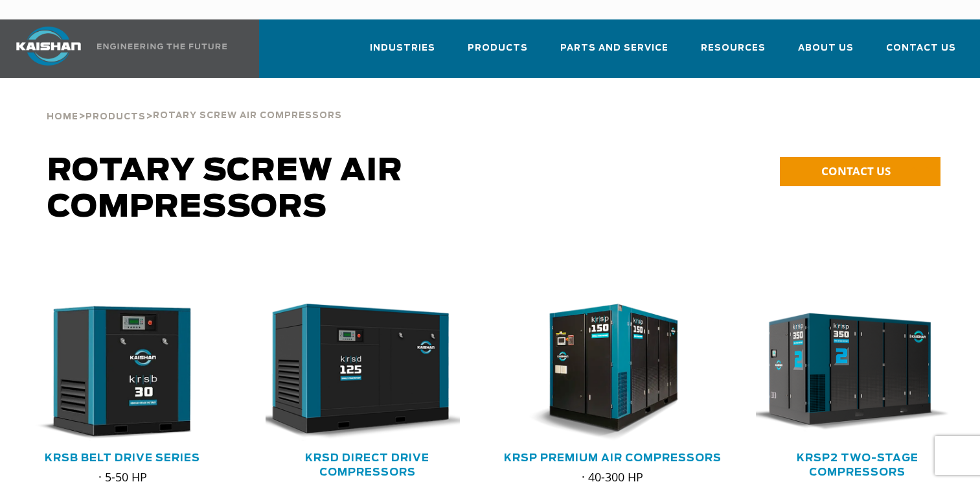 This screenshot has width=980, height=484. What do you see at coordinates (603, 372) in the screenshot?
I see `img: krsp150` at bounding box center [603, 372].